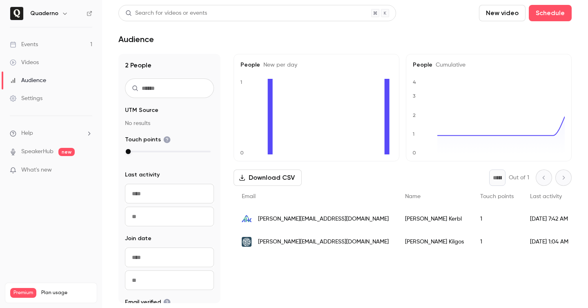 This screenshot has height=308, width=588. What do you see at coordinates (170, 65) in the screenshot?
I see `h1: 2 People` at bounding box center [170, 65].